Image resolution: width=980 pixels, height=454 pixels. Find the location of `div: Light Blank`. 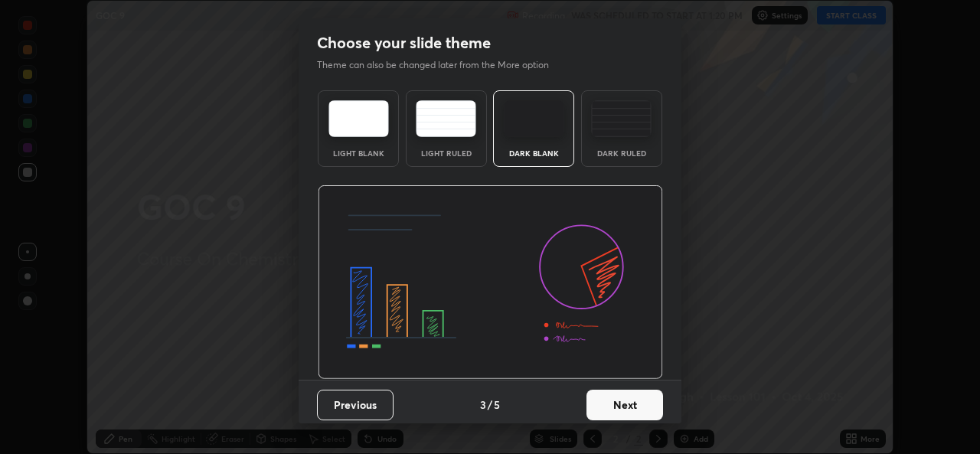

div: Light Blank is located at coordinates (358, 153).